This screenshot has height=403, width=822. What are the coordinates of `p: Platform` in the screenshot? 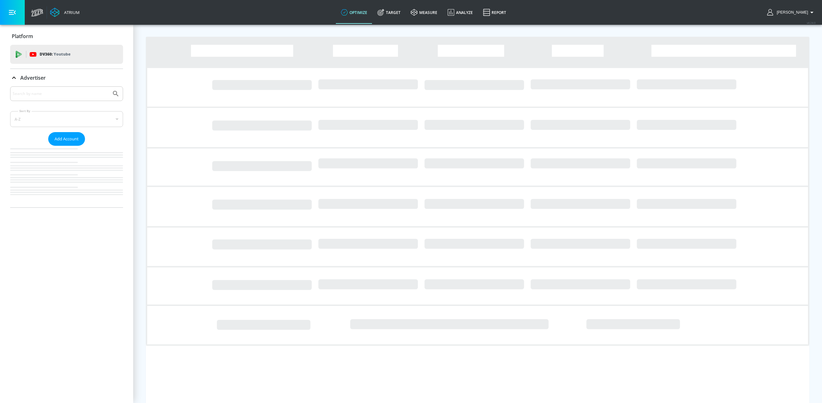 It's located at (22, 36).